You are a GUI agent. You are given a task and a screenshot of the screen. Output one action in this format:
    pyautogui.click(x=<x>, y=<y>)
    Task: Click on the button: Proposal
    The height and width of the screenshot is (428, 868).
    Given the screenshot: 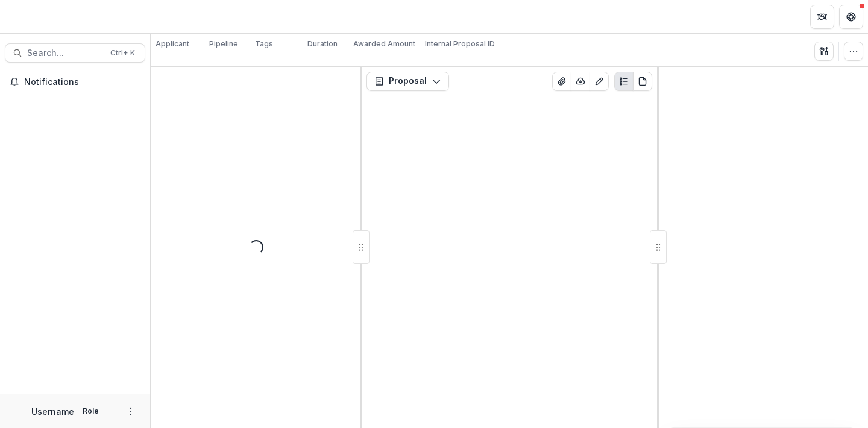 What is the action you would take?
    pyautogui.click(x=407, y=82)
    